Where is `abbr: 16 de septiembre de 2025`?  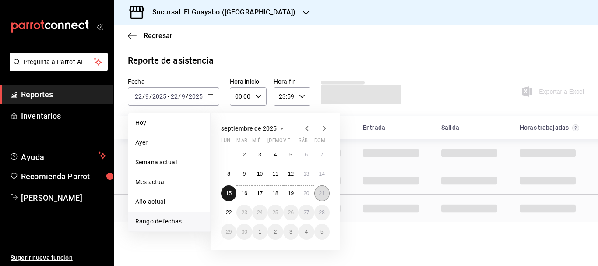 abbr: 16 de septiembre de 2025 is located at coordinates (244, 193).